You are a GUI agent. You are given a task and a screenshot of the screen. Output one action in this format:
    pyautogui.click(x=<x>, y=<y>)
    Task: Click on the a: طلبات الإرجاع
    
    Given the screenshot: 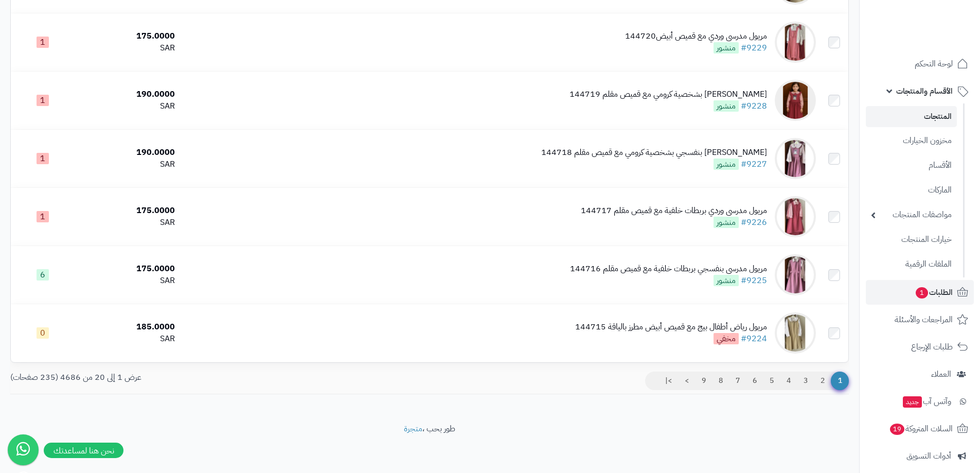 What is the action you would take?
    pyautogui.click(x=919, y=347)
    